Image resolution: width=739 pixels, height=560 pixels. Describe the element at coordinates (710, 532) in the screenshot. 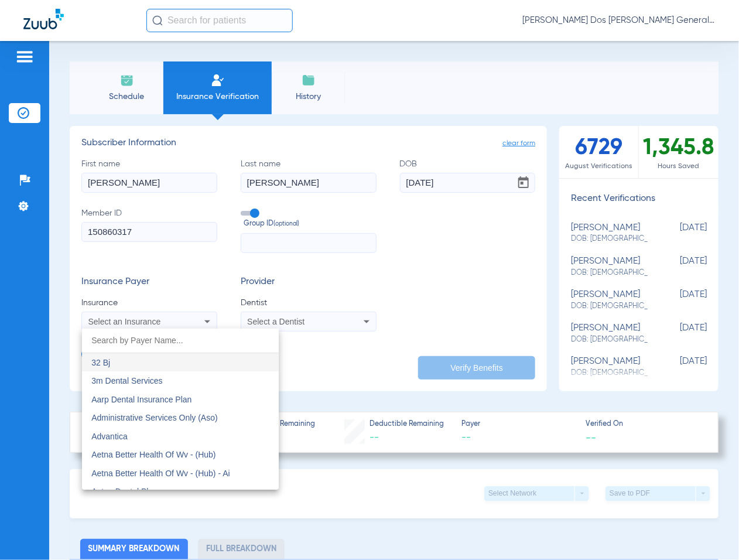

I see `div: Chat Widget` at that location.